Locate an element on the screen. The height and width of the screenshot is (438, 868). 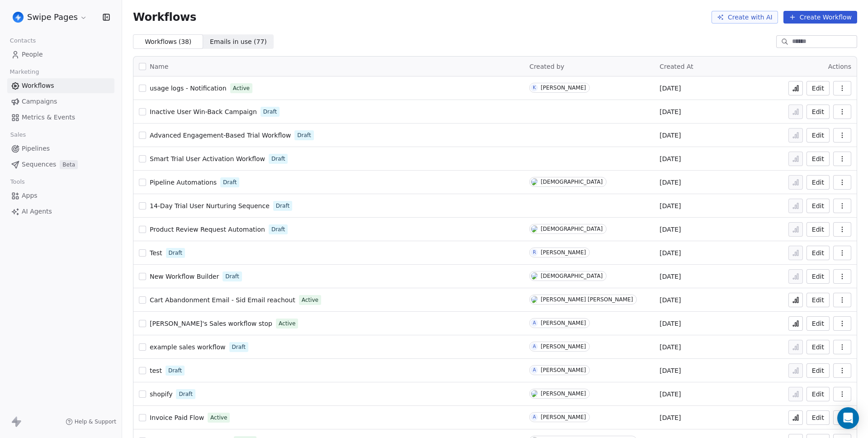
span: Sales is located at coordinates (18, 135).